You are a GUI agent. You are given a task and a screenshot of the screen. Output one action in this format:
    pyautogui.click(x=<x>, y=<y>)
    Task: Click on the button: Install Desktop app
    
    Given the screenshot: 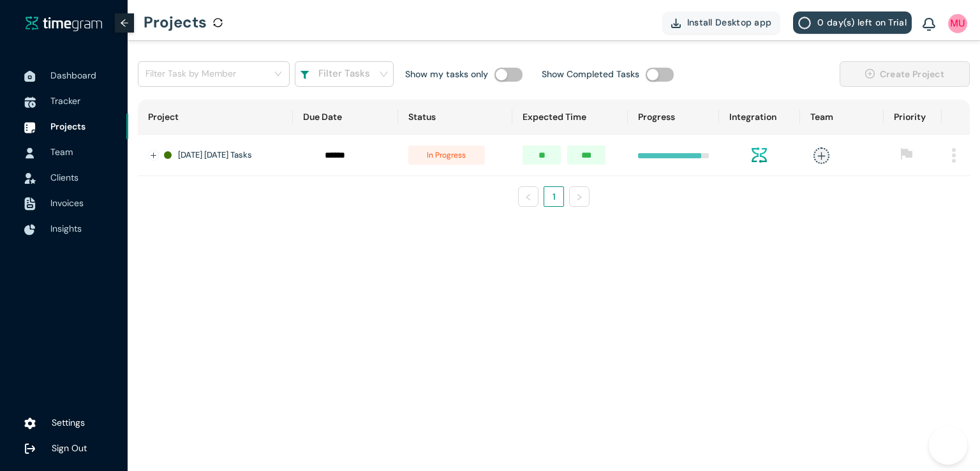 What is the action you would take?
    pyautogui.click(x=722, y=22)
    